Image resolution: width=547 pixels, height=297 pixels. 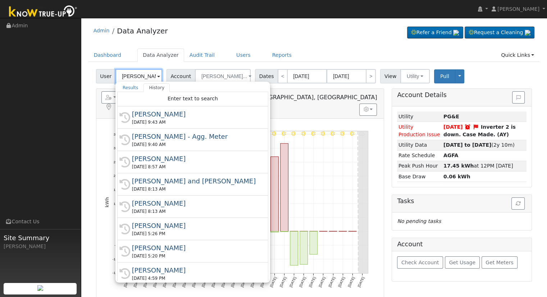 What do you see at coordinates (109, 107) in the screenshot?
I see `a: Map` at bounding box center [109, 107].